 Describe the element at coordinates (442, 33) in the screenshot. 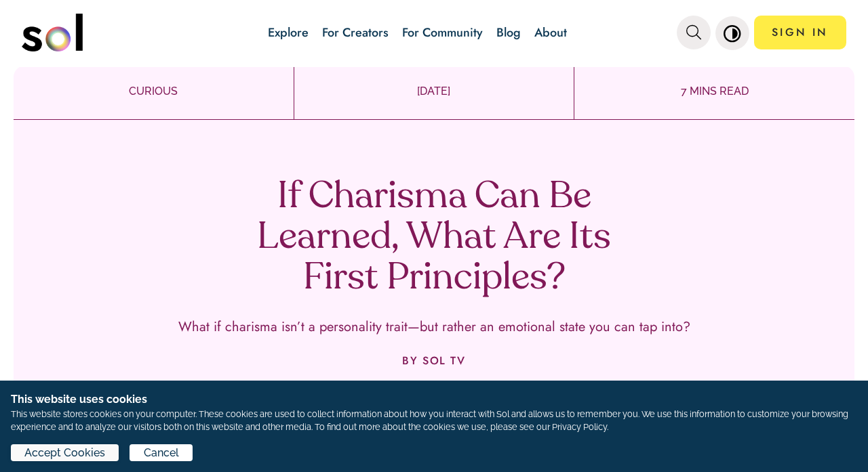

I see `a: For Community` at that location.